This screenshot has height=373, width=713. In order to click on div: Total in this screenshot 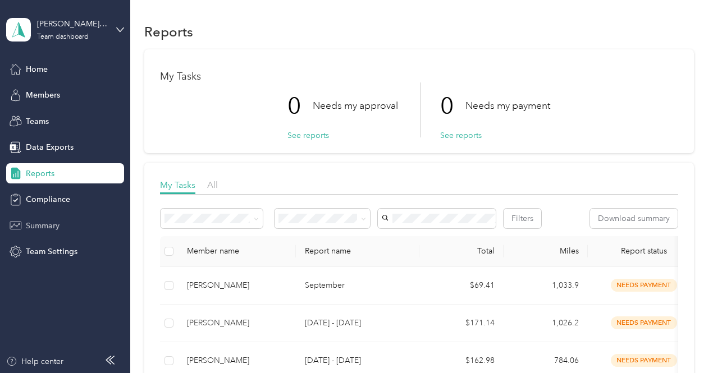, I will do `click(461, 251)`.